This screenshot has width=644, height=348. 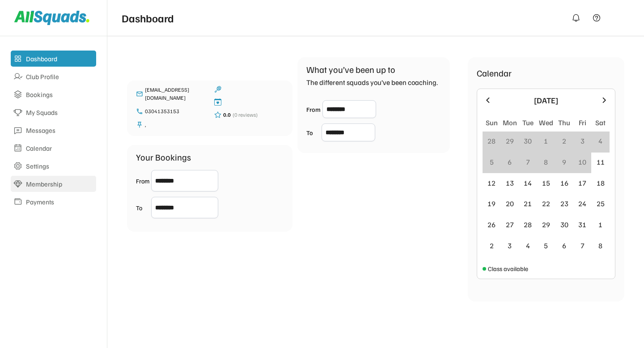 I want to click on div: 26, so click(x=492, y=225).